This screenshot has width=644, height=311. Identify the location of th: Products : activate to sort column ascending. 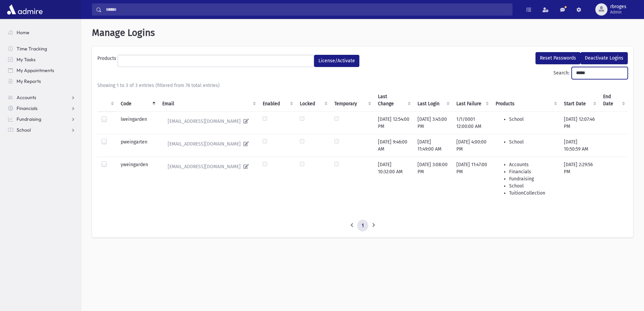
(526, 100).